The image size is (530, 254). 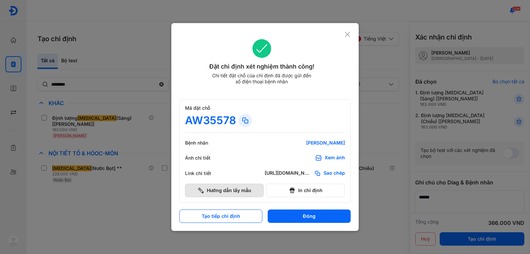 What do you see at coordinates (265, 108) in the screenshot?
I see `div: Mã đặt chỗ` at bounding box center [265, 108].